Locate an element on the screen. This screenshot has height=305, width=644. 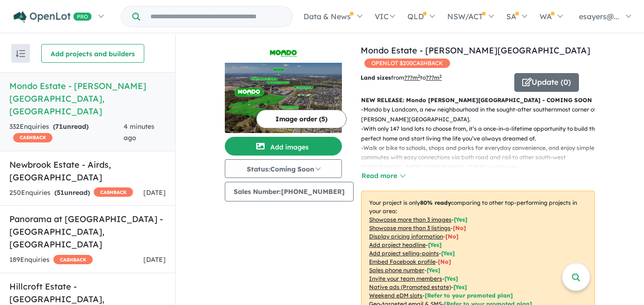
div: 189 Enquir ies is located at coordinates (51, 260).